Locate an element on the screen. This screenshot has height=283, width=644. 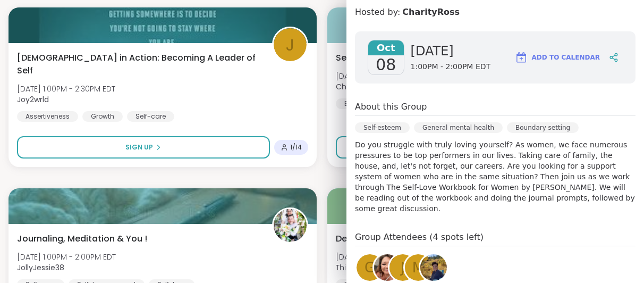
span: Journaling, Meditation & You ! is located at coordinates (82, 239).